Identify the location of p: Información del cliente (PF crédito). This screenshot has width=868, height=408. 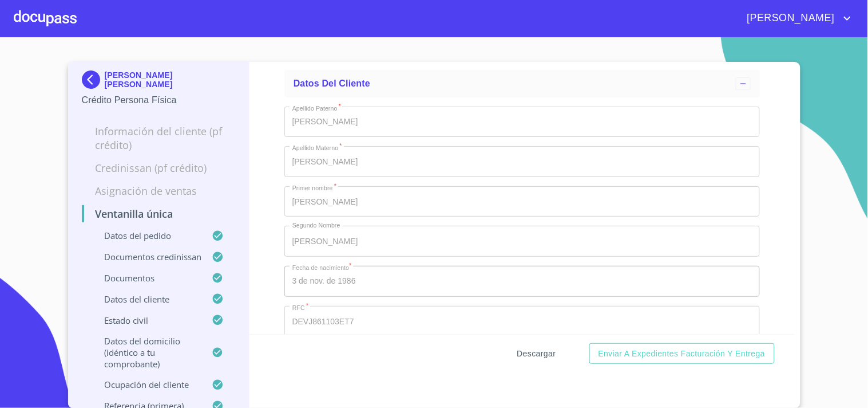
(159, 138).